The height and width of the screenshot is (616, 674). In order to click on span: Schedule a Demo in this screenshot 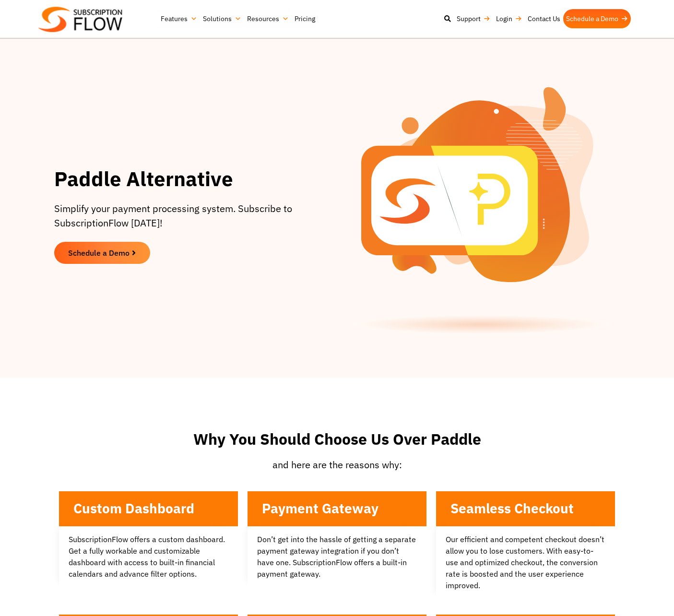, I will do `click(99, 253)`.